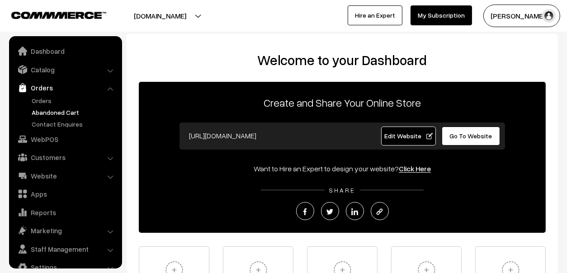 This screenshot has width=567, height=273. What do you see at coordinates (74, 124) in the screenshot?
I see `a: Contact Enquires` at bounding box center [74, 124].